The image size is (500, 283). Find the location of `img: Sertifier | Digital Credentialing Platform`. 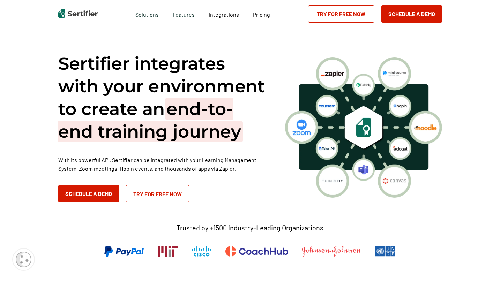

img: Sertifier | Digital Credentialing Platform is located at coordinates (78, 13).